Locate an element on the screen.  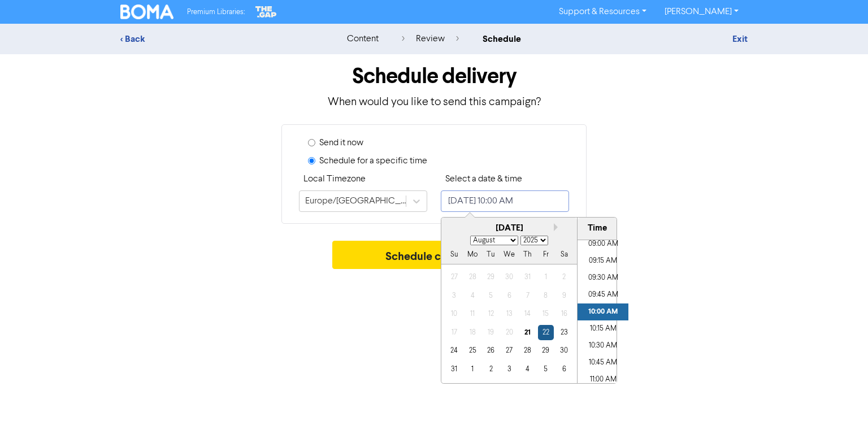
a: Exit is located at coordinates (740, 39).